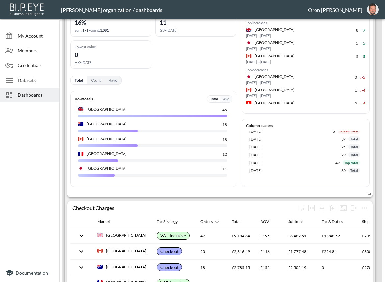  I want to click on div: Tax Strategy, so click(167, 222).